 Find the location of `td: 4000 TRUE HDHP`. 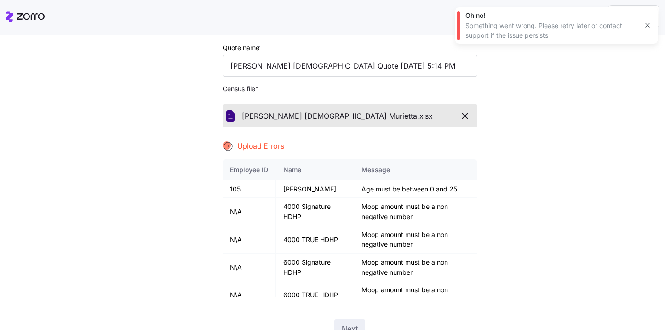

td: 4000 TRUE HDHP is located at coordinates (315, 240).